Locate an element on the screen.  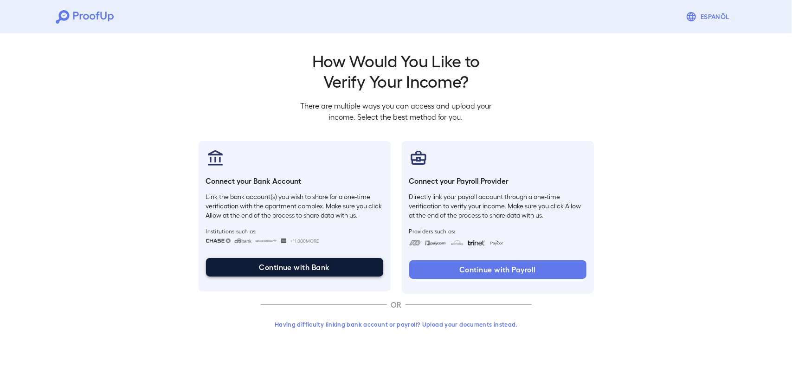
img: workday.svg is located at coordinates (457, 243).